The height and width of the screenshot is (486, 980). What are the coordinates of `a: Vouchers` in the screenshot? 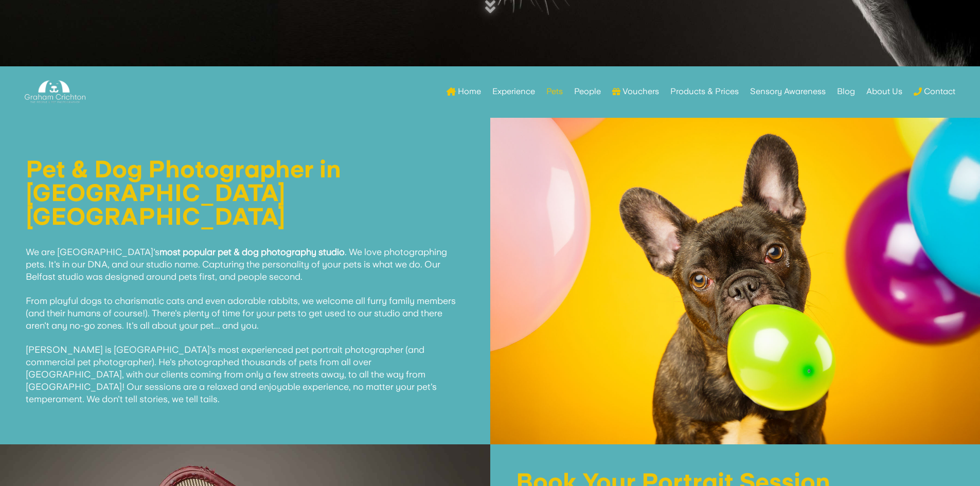 It's located at (635, 91).